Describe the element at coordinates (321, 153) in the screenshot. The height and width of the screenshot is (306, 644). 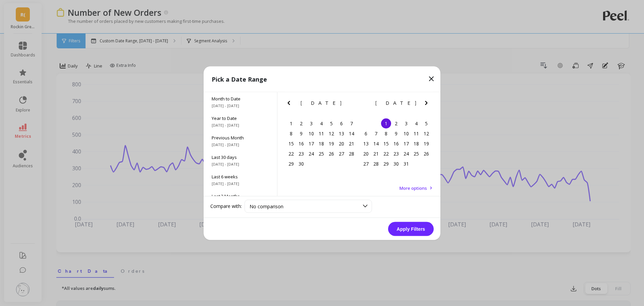
I see `div: Choose Wednesday, June 25th, 2025` at that location.